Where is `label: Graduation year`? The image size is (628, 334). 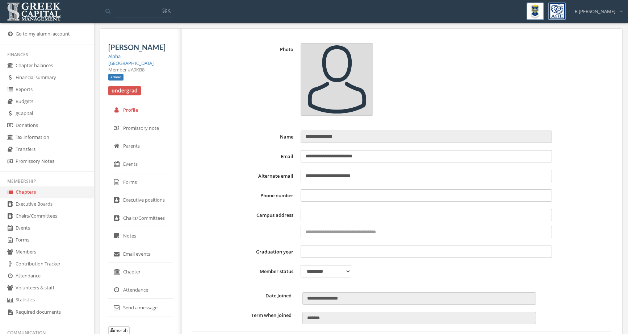 label: Graduation year is located at coordinates (244, 251).